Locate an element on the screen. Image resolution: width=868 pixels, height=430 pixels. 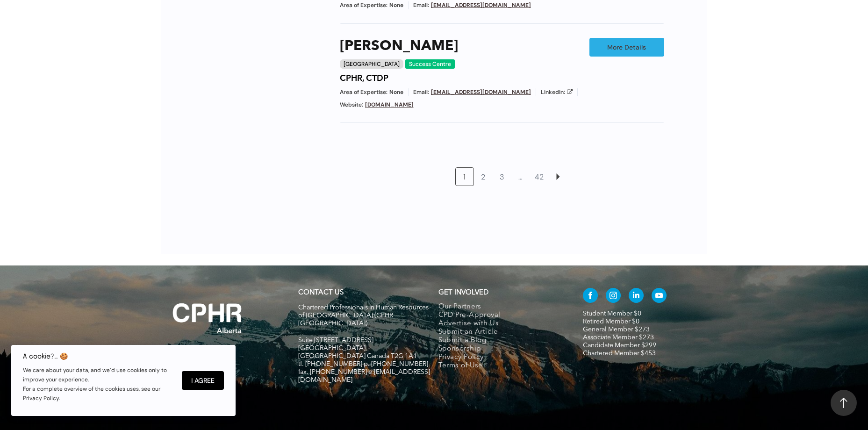
a: 1 is located at coordinates (464, 177).